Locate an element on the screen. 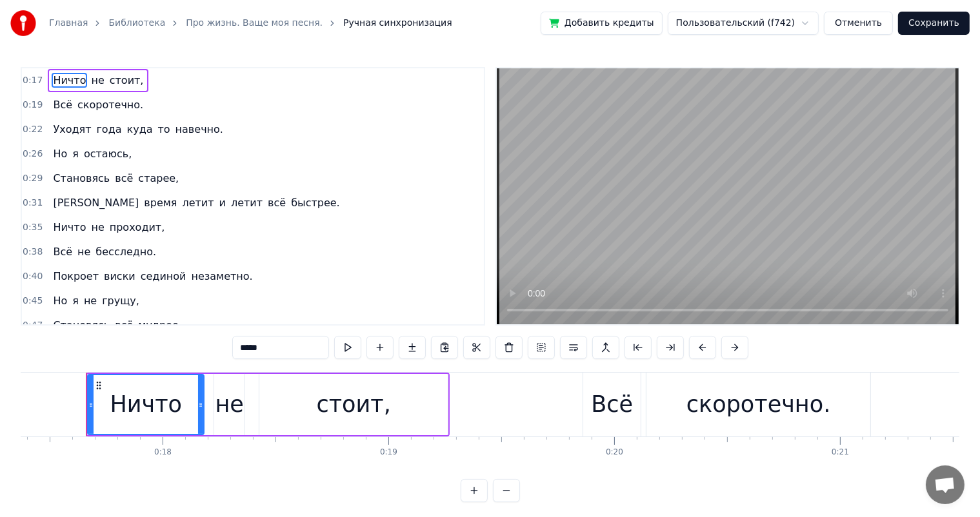 This screenshot has height=517, width=980. div: 0:21 is located at coordinates (840, 453).